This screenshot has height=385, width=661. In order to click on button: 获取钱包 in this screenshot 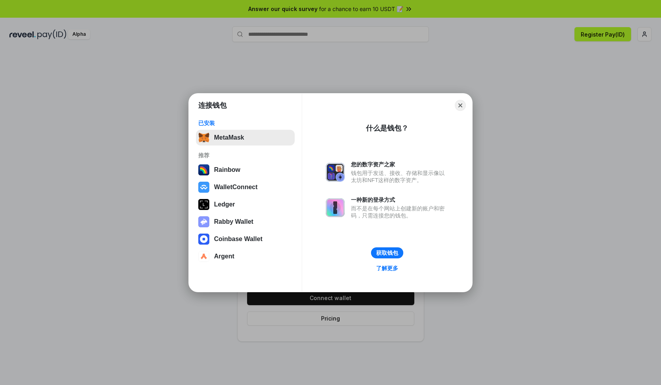, I will do `click(387, 253)`.